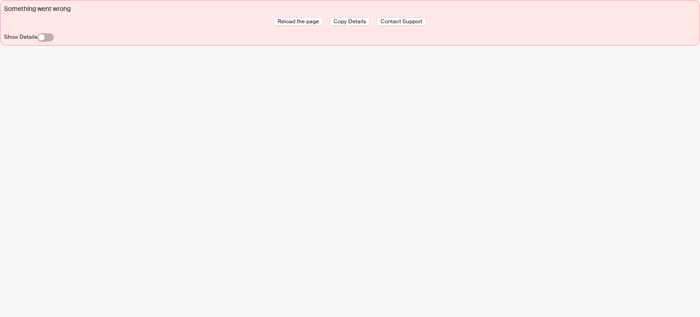  I want to click on div: Something went wrong, so click(350, 9).